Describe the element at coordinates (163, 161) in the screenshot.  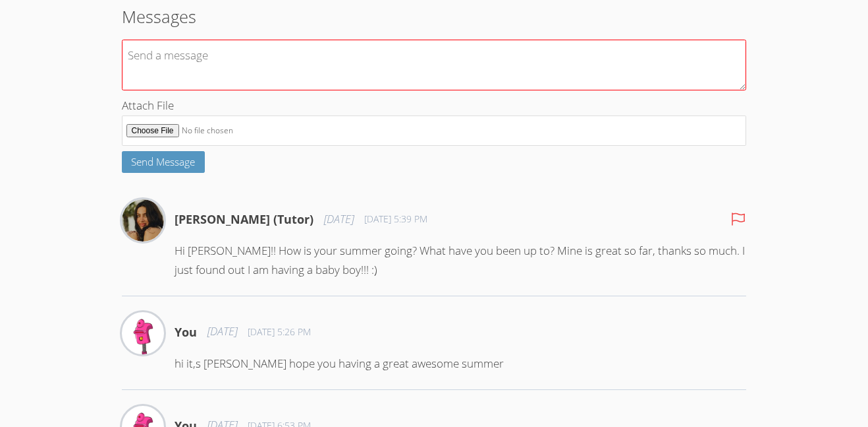
I see `button: Send Message` at that location.